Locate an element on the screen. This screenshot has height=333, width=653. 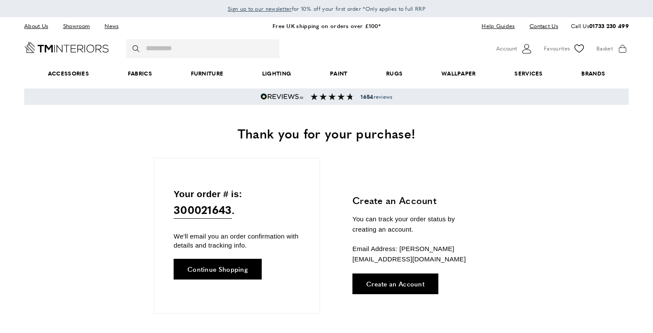
img: Reviews section is located at coordinates (332, 97).